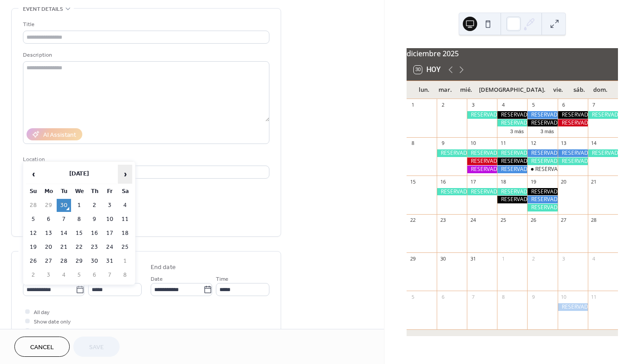  I want to click on td: 2, so click(33, 275).